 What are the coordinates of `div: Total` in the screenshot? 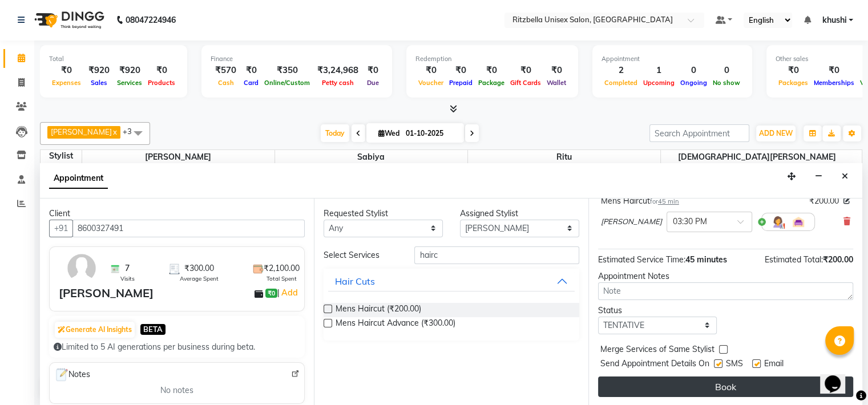 It's located at (114, 59).